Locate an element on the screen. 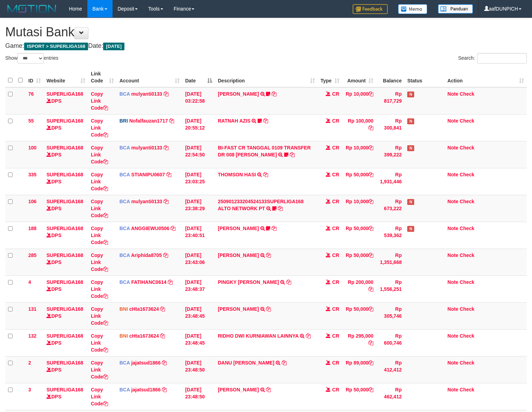 The width and height of the screenshot is (532, 412). a: Copy DHANI SADEWA to clipboard is located at coordinates (274, 228).